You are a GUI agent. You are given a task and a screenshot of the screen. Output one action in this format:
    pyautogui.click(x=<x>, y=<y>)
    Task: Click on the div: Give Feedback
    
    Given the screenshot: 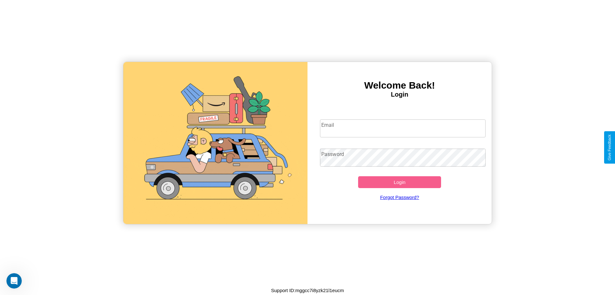 What is the action you would take?
    pyautogui.click(x=610, y=147)
    